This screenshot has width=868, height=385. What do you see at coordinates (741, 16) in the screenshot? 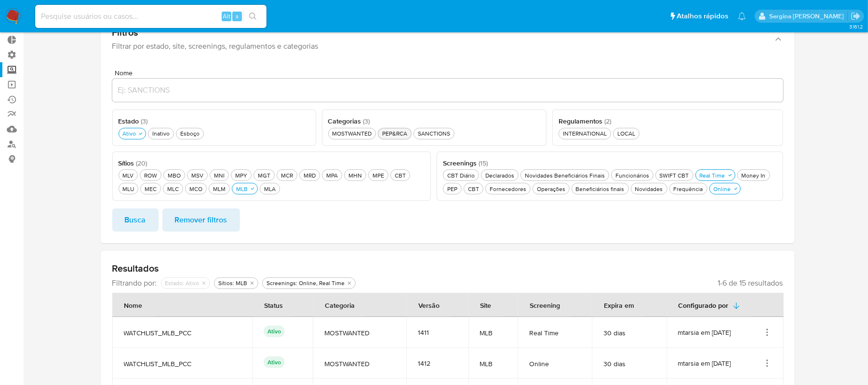
I see `a: Notificações` at bounding box center [741, 16].